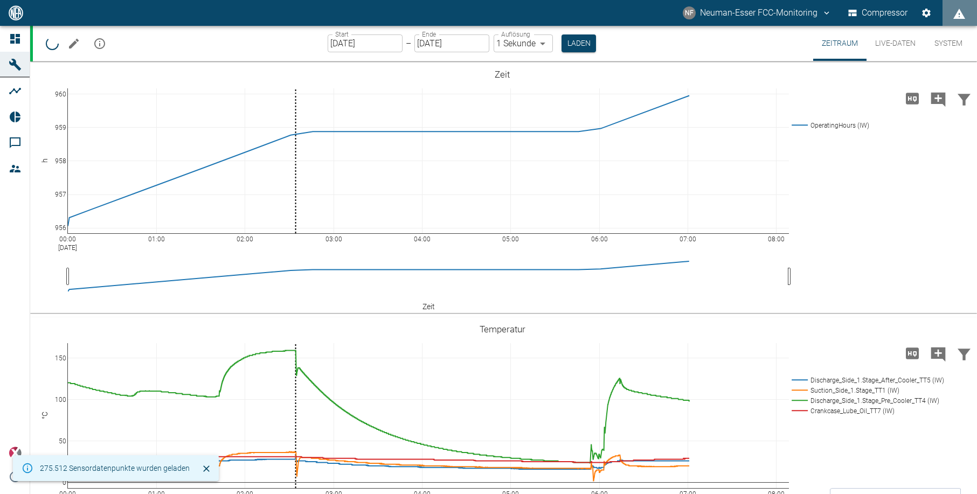  I want to click on div: 275.512 Sensordatenpunkte wurden geladen, so click(115, 468).